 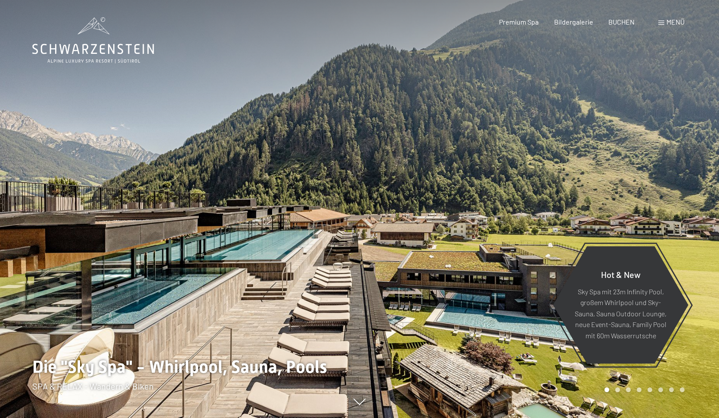 I want to click on span: Menü, so click(x=676, y=22).